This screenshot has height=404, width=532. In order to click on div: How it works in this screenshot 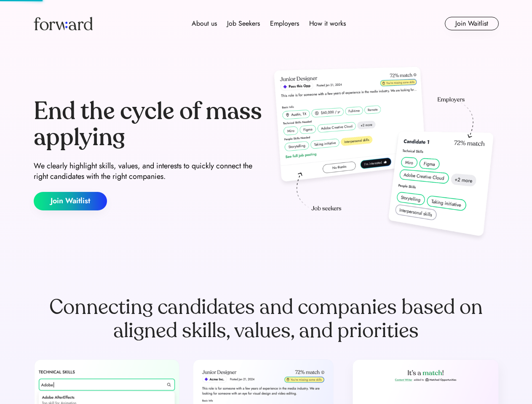, I will do `click(327, 23)`.